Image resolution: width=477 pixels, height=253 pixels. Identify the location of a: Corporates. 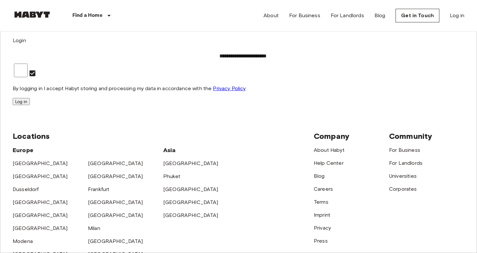
(403, 189).